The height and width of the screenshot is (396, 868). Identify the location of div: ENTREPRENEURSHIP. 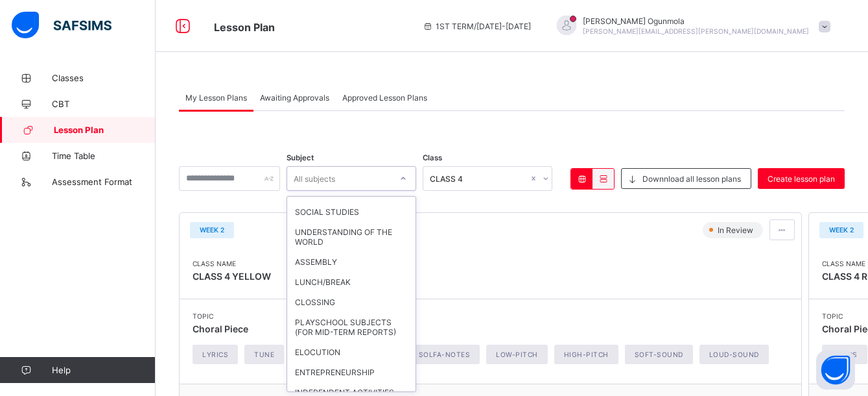
(351, 372).